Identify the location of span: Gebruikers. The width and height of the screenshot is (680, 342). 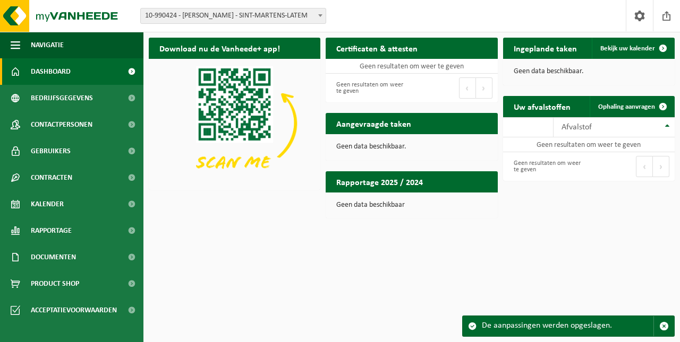
(50, 151).